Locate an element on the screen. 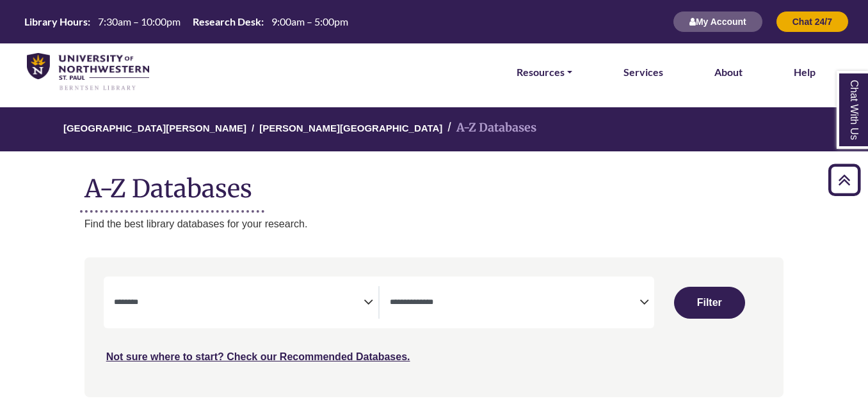  nav: breadcrumb is located at coordinates (434, 129).